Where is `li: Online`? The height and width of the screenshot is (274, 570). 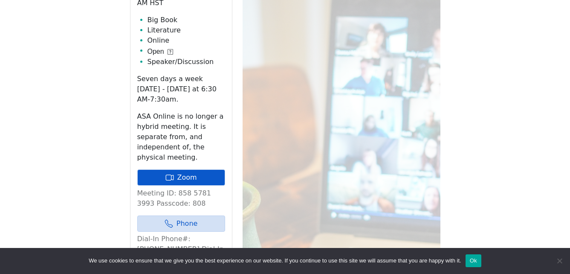 li: Online is located at coordinates (186, 41).